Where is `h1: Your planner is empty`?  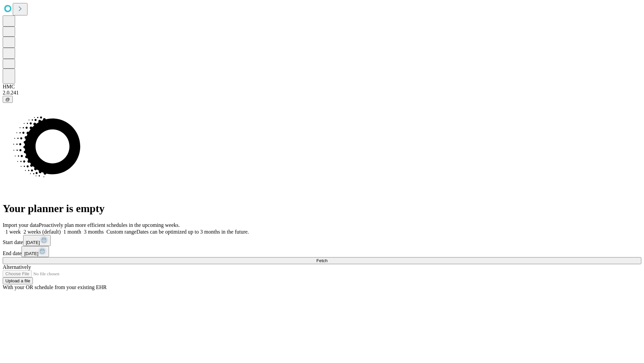
h1: Your planner is empty is located at coordinates (322, 208).